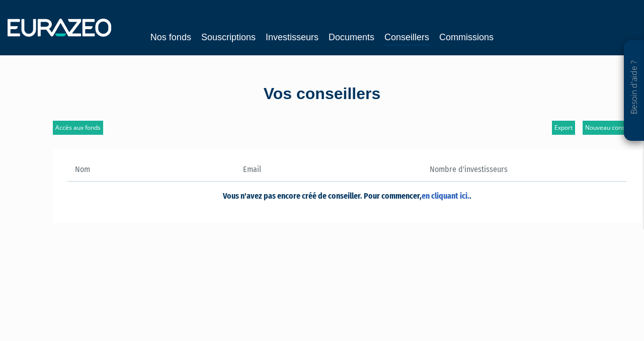 This screenshot has height=341, width=644. What do you see at coordinates (634, 91) in the screenshot?
I see `p: Besoin d'aide ?` at bounding box center [634, 91].